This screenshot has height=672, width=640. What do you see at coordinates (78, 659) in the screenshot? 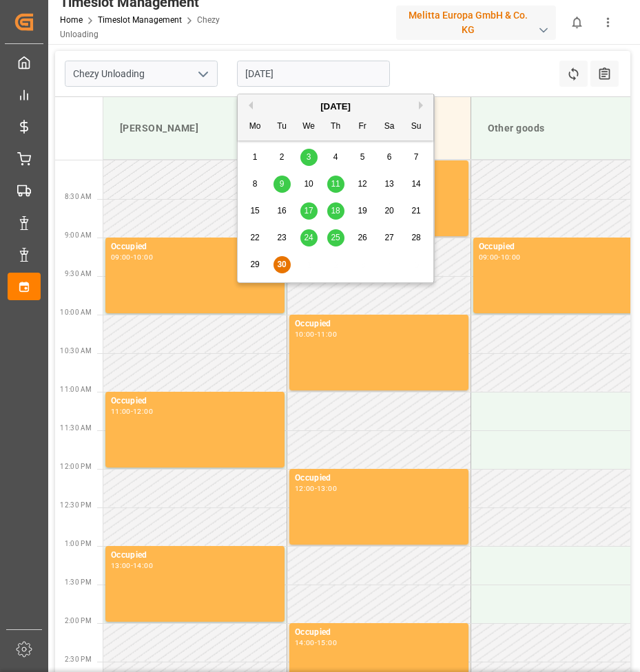
I see `span: 2:30 PM` at bounding box center [78, 659].